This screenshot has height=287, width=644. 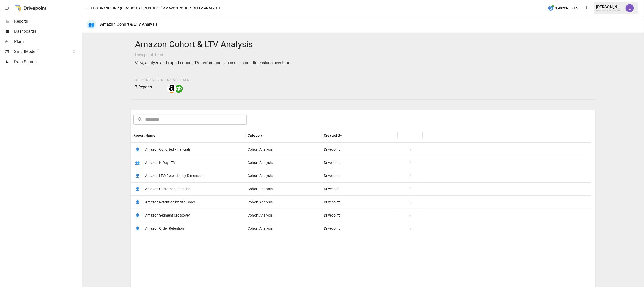 What do you see at coordinates (566, 8) in the screenshot?
I see `span: 3,902 Credits` at bounding box center [566, 8].